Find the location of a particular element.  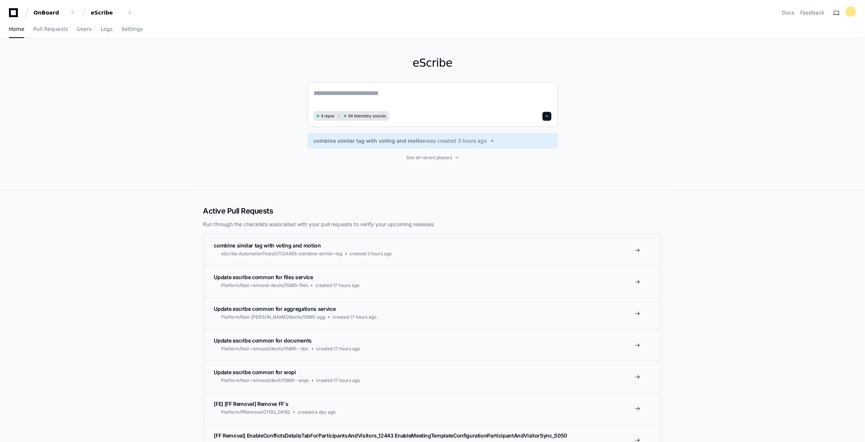

div: OnBoard is located at coordinates (50, 13).